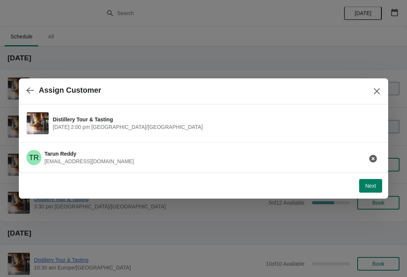  What do you see at coordinates (60, 154) in the screenshot?
I see `span: Tarun Reddy` at bounding box center [60, 154].